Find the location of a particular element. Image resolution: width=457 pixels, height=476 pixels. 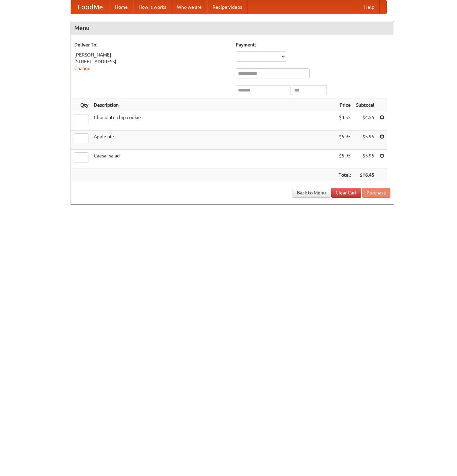

a: Help is located at coordinates (369, 7).